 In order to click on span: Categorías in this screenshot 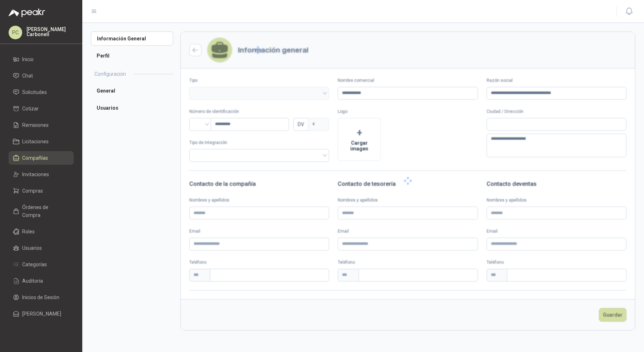, I will do `click(34, 264)`.